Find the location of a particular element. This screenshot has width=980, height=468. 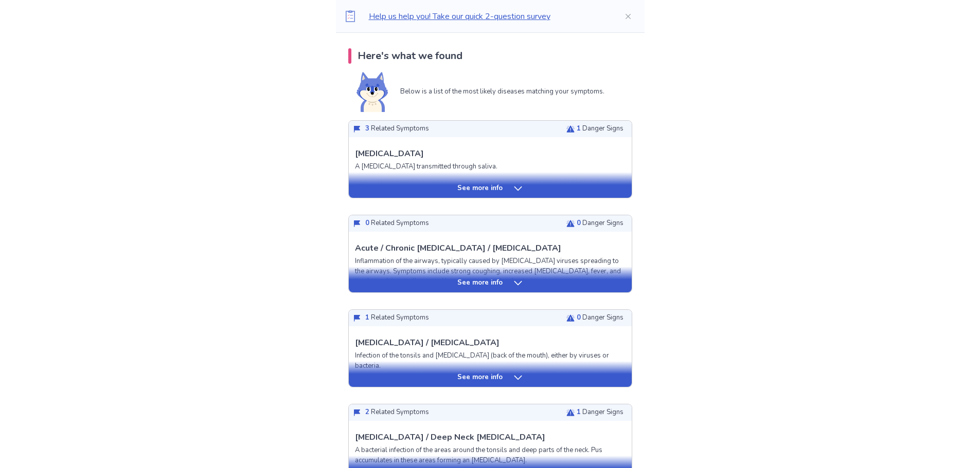

p: Below is a list of the most likely diseases matching your symptoms. is located at coordinates (502, 92).